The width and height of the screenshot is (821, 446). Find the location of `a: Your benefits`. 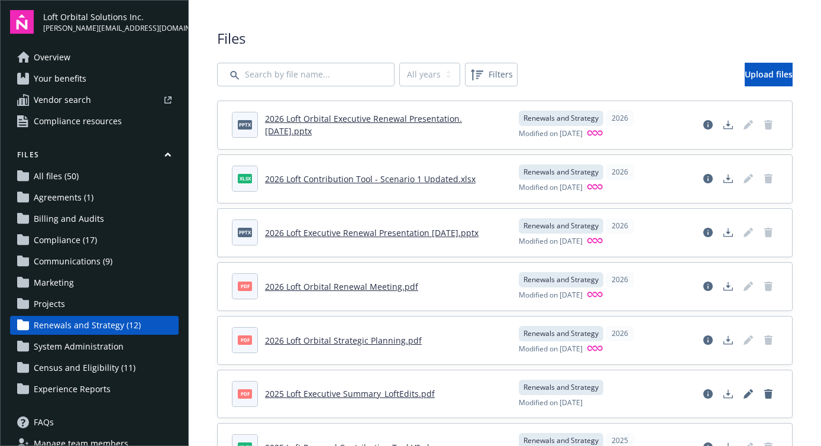

a: Your benefits is located at coordinates (94, 79).